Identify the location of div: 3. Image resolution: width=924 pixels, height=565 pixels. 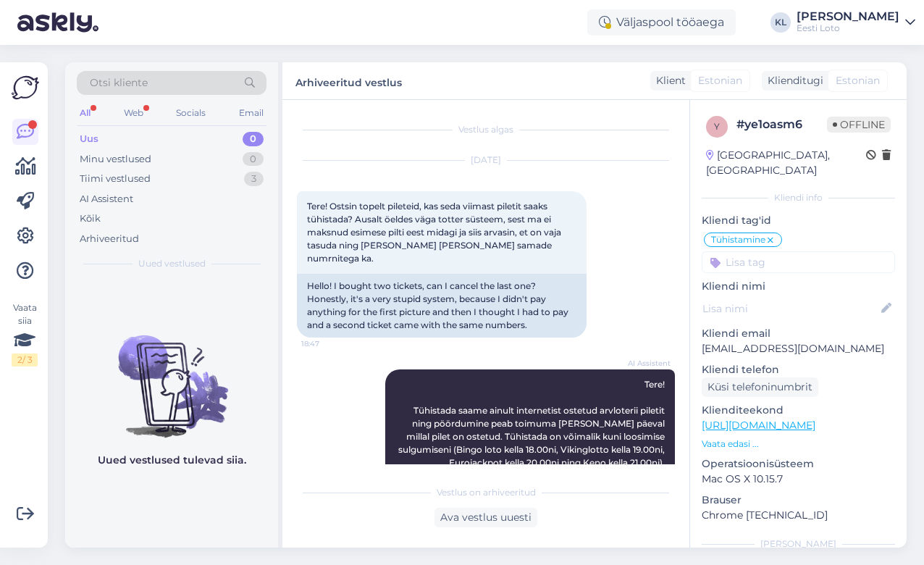
(253, 179).